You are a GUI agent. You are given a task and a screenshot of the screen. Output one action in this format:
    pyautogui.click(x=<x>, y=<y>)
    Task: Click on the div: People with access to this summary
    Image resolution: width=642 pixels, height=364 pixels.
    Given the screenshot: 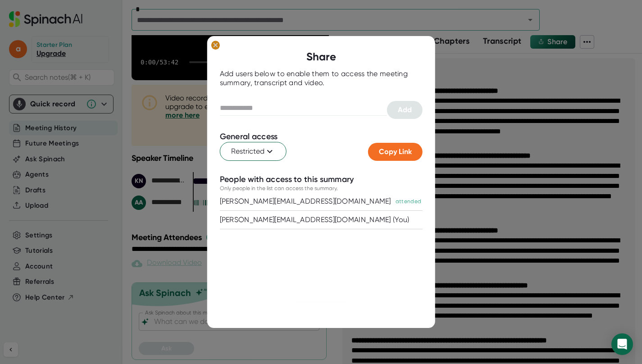 What is the action you would take?
    pyautogui.click(x=287, y=180)
    